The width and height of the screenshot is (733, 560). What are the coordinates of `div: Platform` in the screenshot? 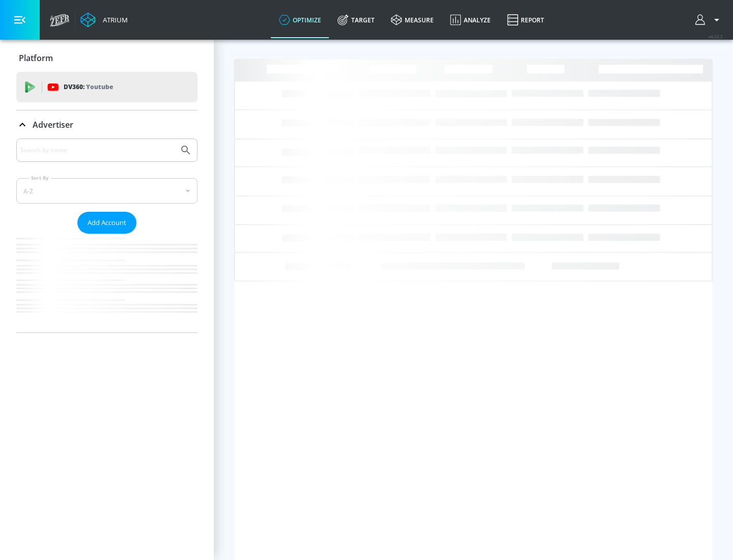 It's located at (107, 58).